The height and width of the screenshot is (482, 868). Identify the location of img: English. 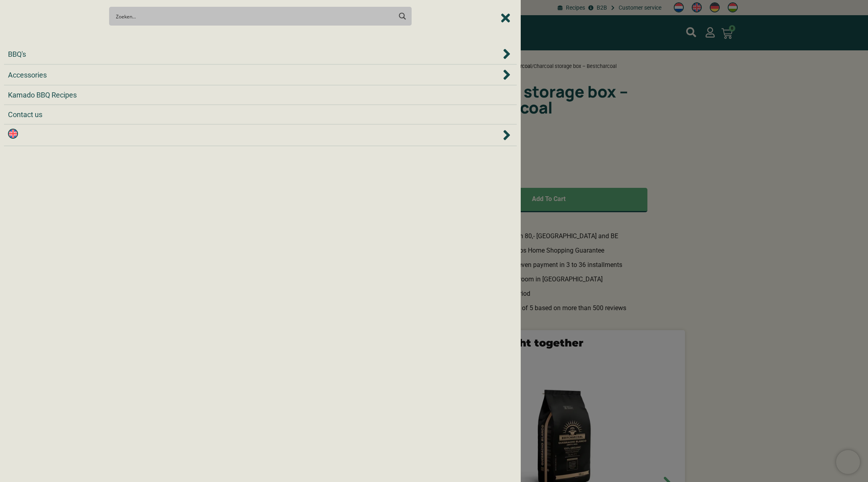
(13, 133).